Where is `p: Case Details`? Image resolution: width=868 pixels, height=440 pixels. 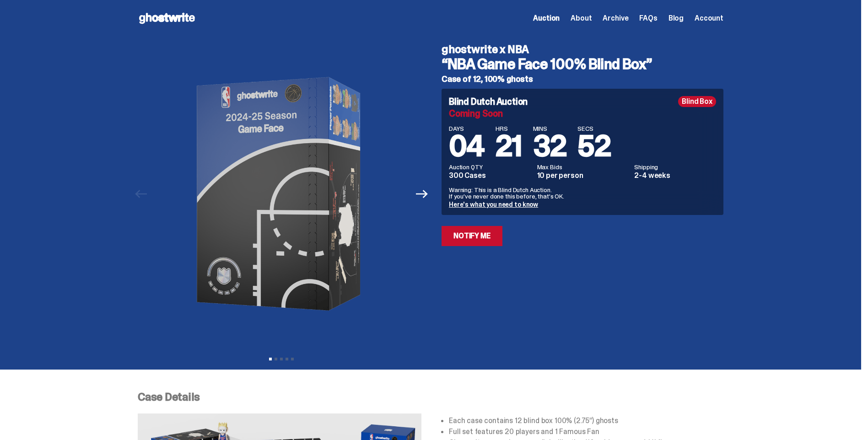
p: Case Details is located at coordinates (431, 397).